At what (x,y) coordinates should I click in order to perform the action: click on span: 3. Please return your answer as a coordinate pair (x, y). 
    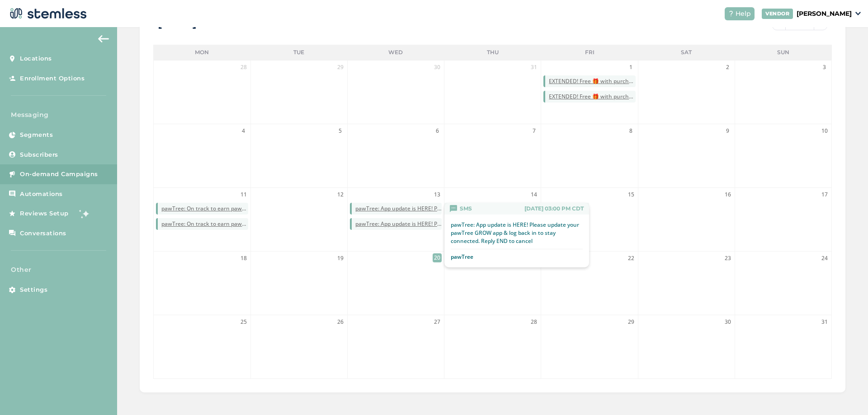
    Looking at the image, I should click on (825, 67).